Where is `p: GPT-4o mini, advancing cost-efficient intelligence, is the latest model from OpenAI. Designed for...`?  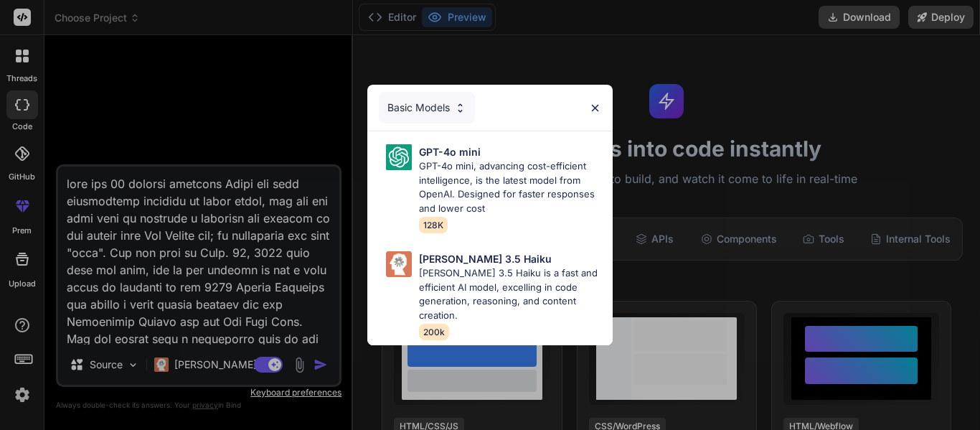 p: GPT-4o mini, advancing cost-efficient intelligence, is the latest model from OpenAI. Designed for... is located at coordinates (510, 188).